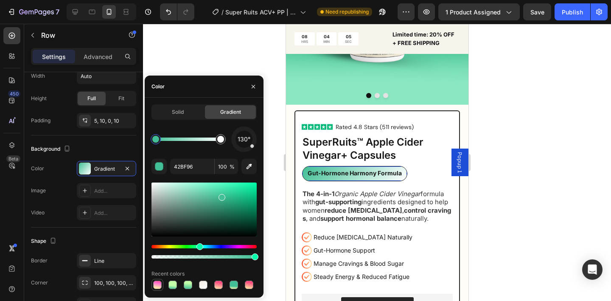  What do you see at coordinates (573, 12) in the screenshot?
I see `div: Publish` at bounding box center [573, 12].